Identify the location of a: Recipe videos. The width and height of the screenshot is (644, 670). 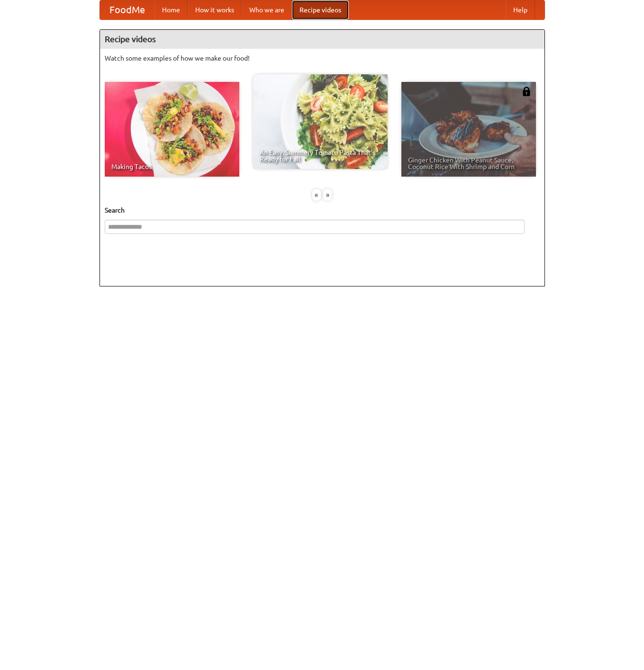
(320, 10).